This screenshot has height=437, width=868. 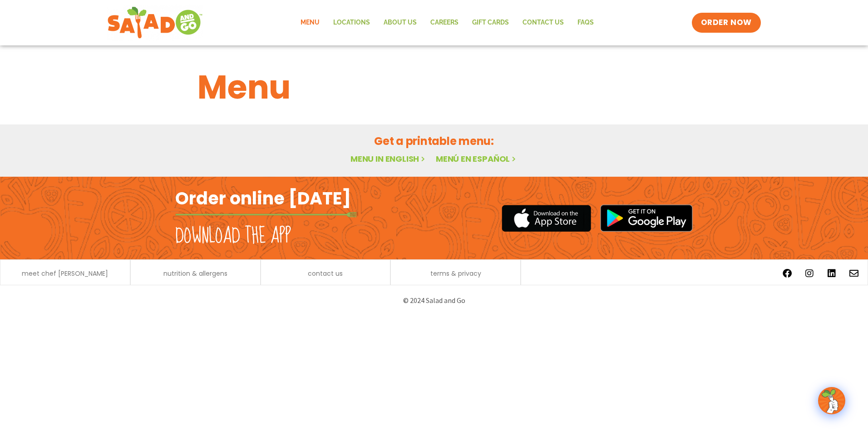 I want to click on a: Menu, so click(x=310, y=22).